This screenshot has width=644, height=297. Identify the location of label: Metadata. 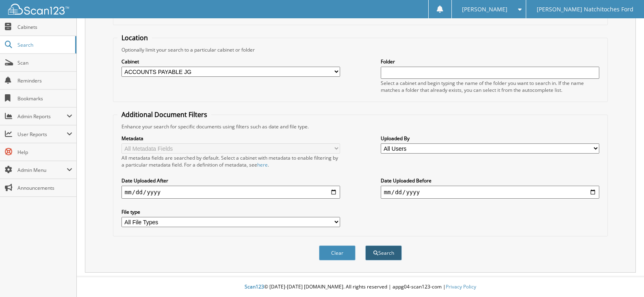
(231, 138).